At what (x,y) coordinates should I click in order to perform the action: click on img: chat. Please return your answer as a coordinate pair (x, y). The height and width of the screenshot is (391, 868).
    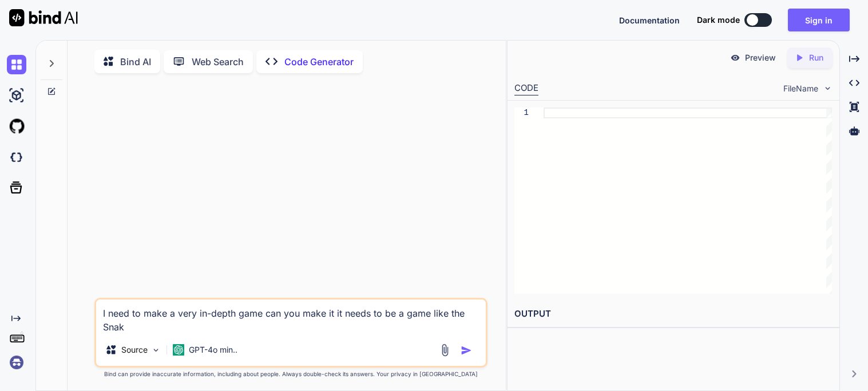
    Looking at the image, I should click on (17, 65).